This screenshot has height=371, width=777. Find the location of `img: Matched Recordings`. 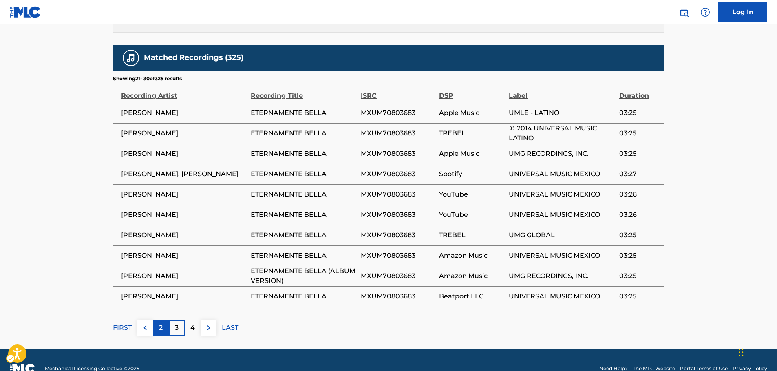

img: Matched Recordings is located at coordinates (131, 58).